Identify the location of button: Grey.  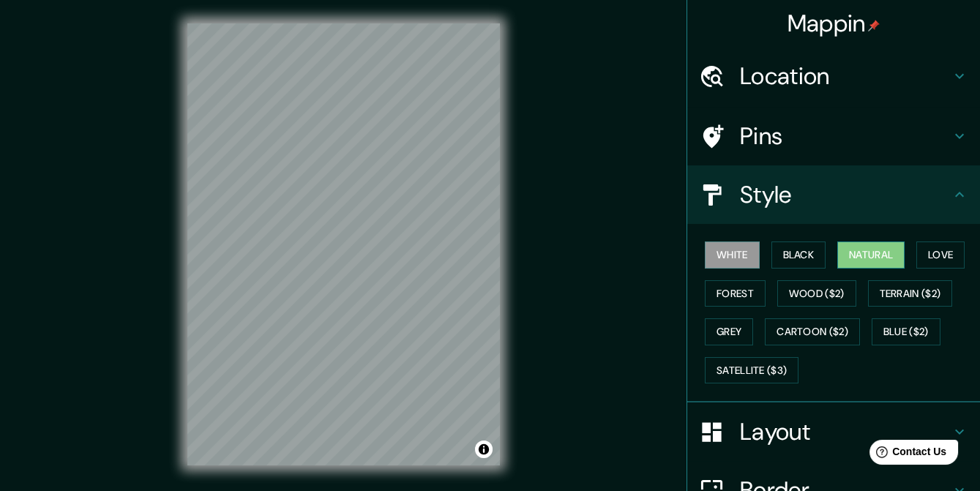
(729, 332).